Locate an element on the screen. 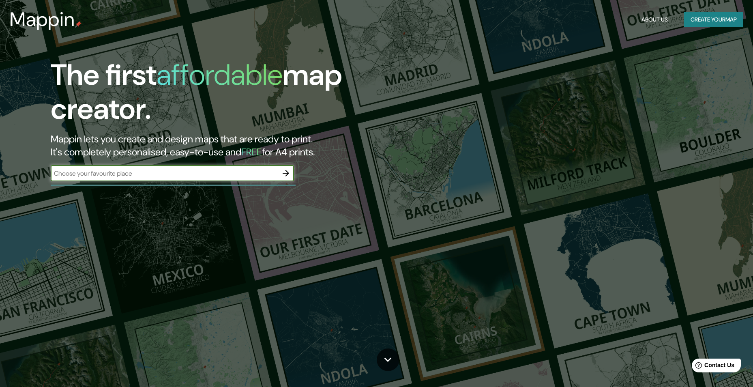 This screenshot has height=387, width=753. h5: FREE is located at coordinates (251, 152).